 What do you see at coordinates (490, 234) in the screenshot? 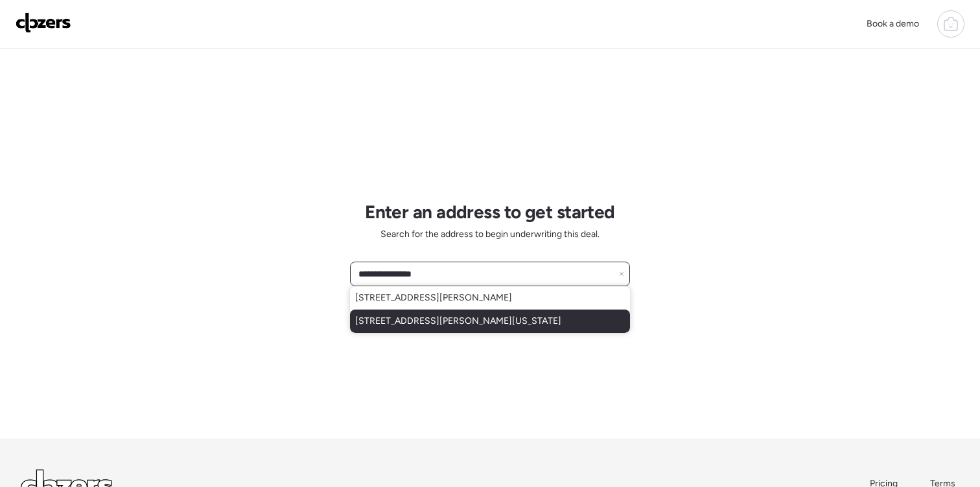
I see `span: Search for the address to begin underwriting this deal.` at bounding box center [490, 234].